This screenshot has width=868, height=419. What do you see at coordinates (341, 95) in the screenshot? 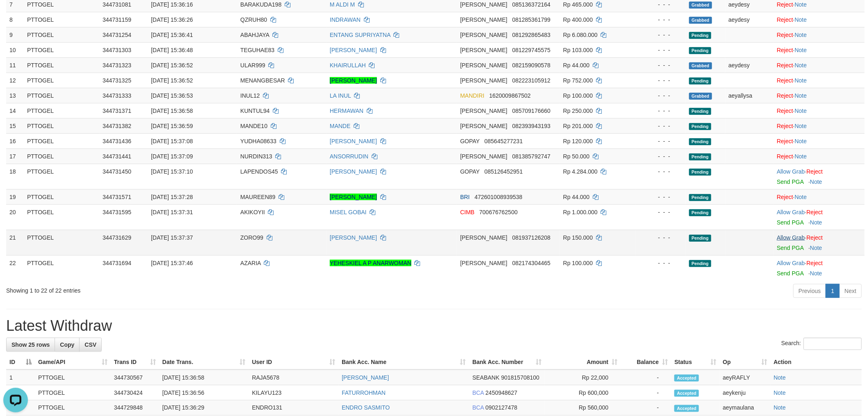
I see `a: LA INUL` at bounding box center [341, 95].